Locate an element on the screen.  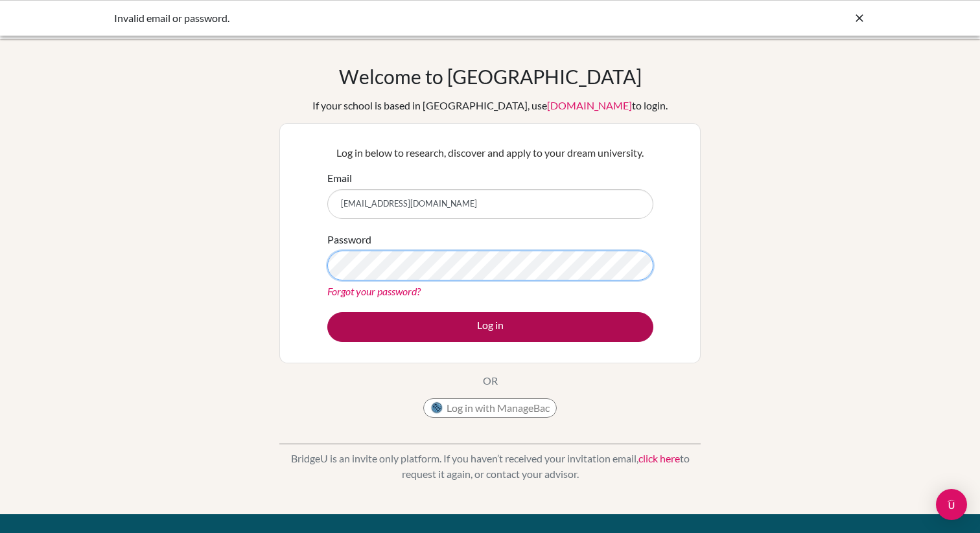
p: OR is located at coordinates (490, 381).